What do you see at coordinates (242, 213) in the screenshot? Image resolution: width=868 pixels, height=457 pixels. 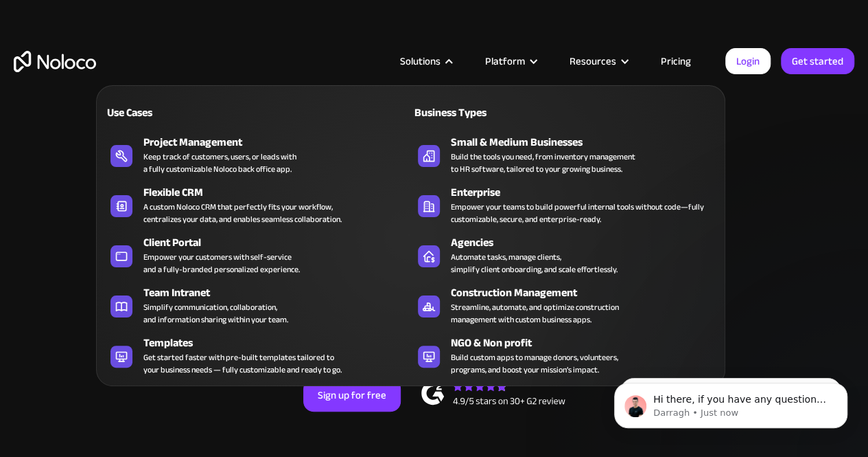 I see `div: A custom Noloco CRM that perfectly fits your workflow, centralizes your data, and enables seamles...` at bounding box center [242, 213].